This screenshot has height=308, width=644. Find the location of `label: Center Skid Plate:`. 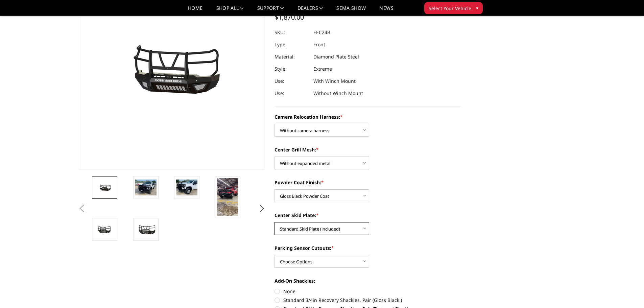

label: Center Skid Plate: is located at coordinates (367, 215).